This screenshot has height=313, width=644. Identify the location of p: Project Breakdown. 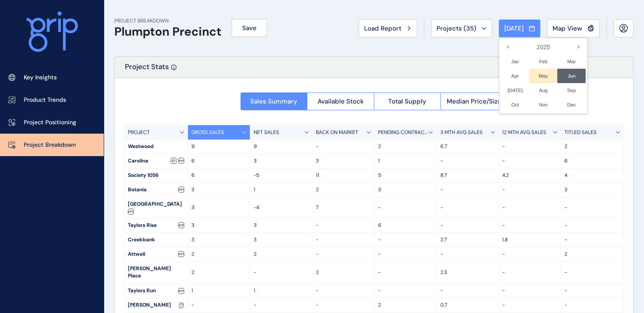
(50, 145).